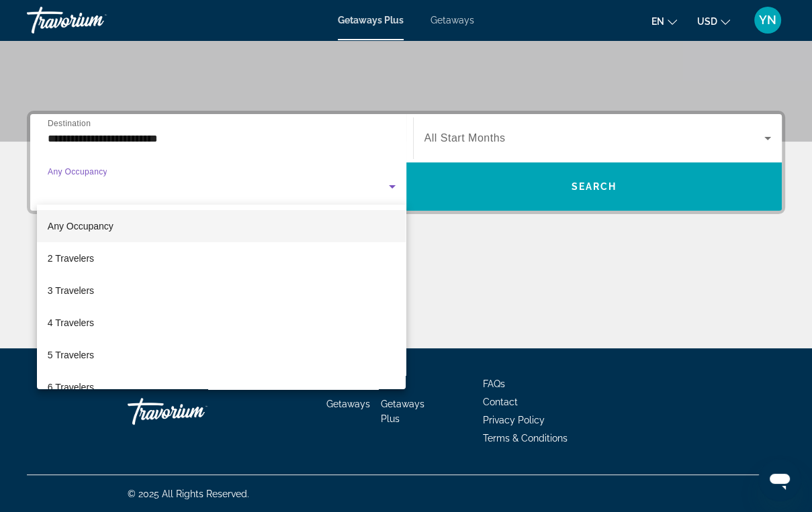 The width and height of the screenshot is (812, 512). Describe the element at coordinates (70, 355) in the screenshot. I see `span: 5 Travelers` at that location.